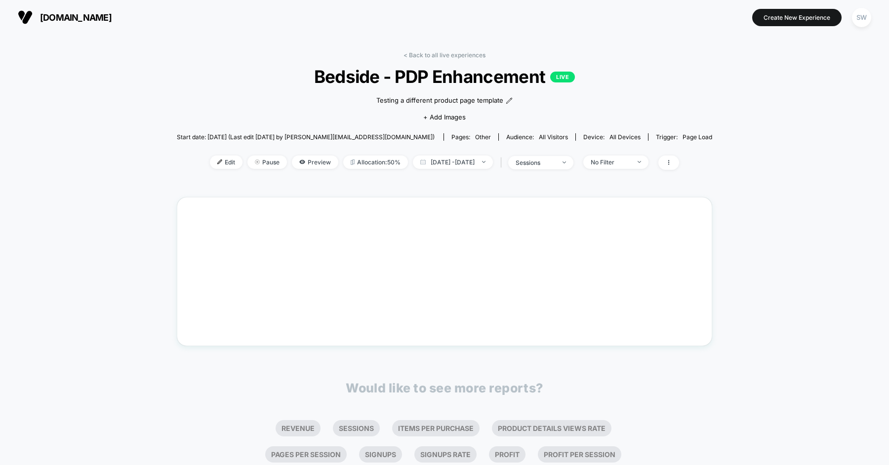  What do you see at coordinates (436, 428) in the screenshot?
I see `li: Items Per Purchase` at bounding box center [436, 428].